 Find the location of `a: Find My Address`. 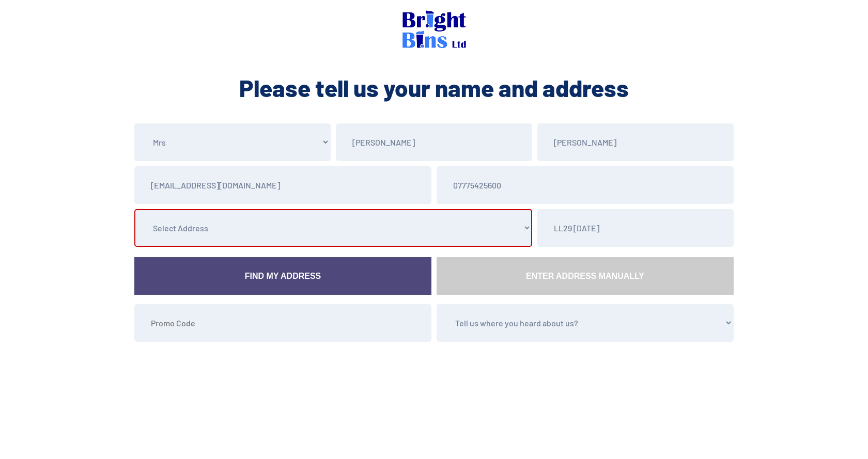

a: Find My Address is located at coordinates (283, 276).